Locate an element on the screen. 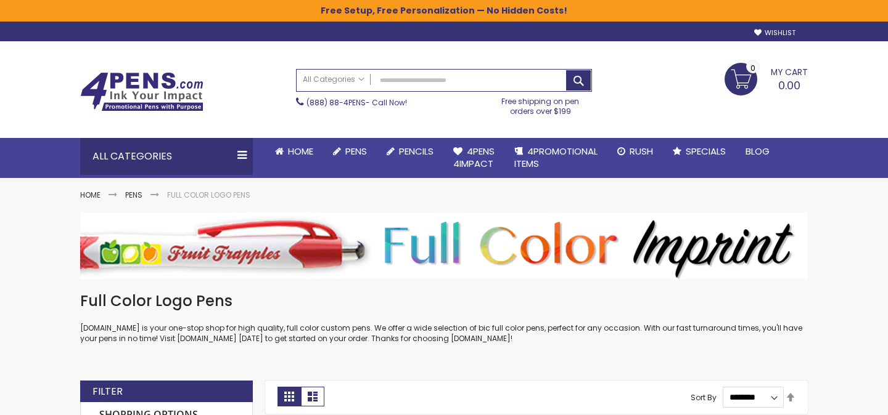 The height and width of the screenshot is (415, 888). span: Pencils is located at coordinates (416, 151).